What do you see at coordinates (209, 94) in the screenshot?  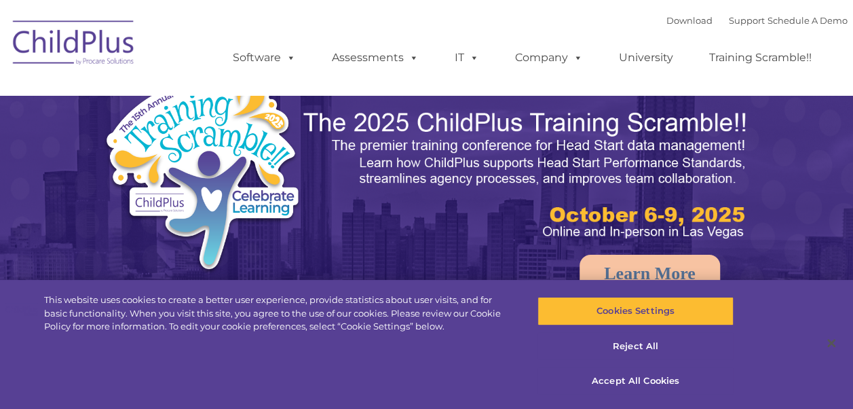 I see `span: Last name` at bounding box center [209, 94].